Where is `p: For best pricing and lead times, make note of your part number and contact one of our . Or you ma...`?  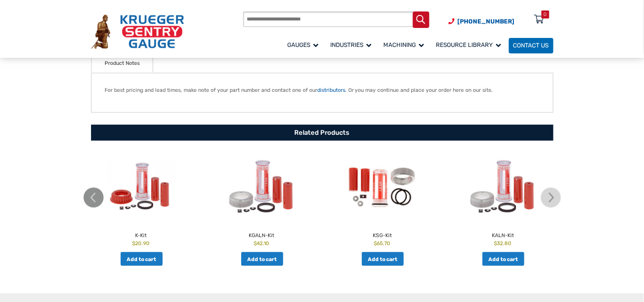 p: For best pricing and lead times, make note of your part number and contact one of our . Or you ma... is located at coordinates (322, 90).